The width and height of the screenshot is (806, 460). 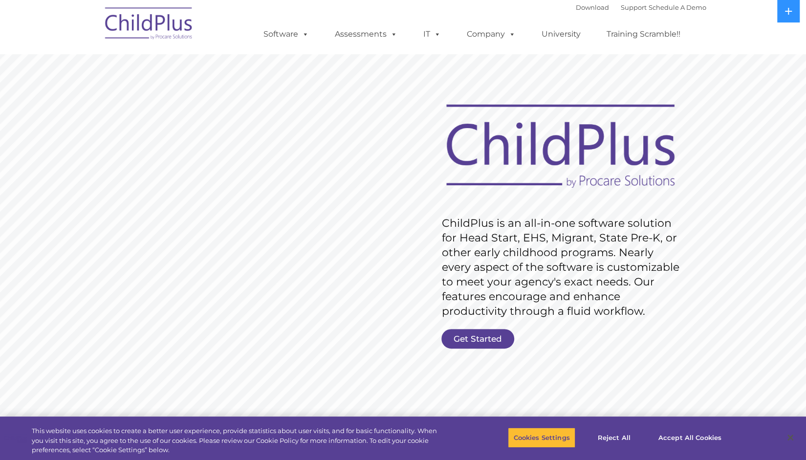 I want to click on rs-layer: ChildPlus is an all-in-one software solution for Head Start, EHS, Migrant, State Pre-K, or other ..., so click(x=563, y=267).